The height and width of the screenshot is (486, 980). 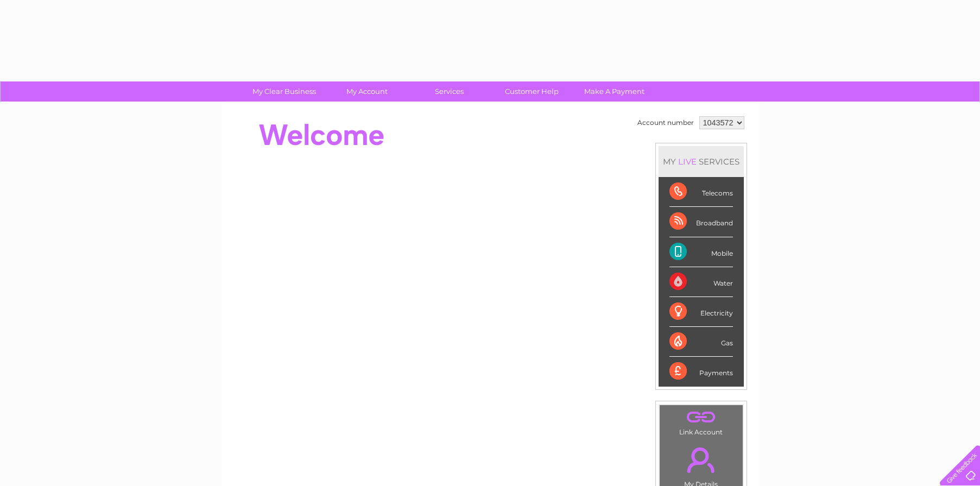 What do you see at coordinates (701, 342) in the screenshot?
I see `div: Gas` at bounding box center [701, 342].